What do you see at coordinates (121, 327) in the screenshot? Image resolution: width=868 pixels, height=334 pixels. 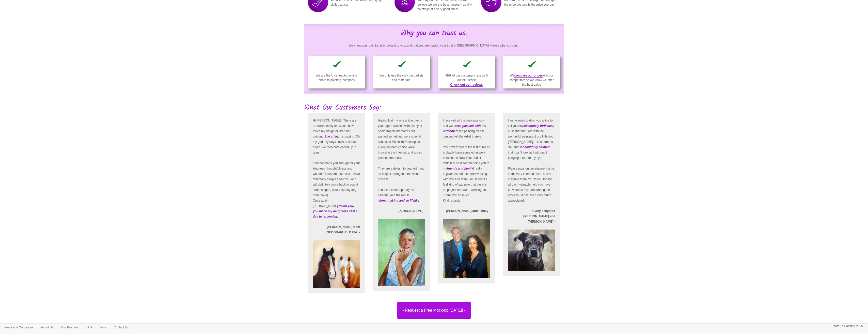 I see `a: Contact Us` at bounding box center [121, 327].